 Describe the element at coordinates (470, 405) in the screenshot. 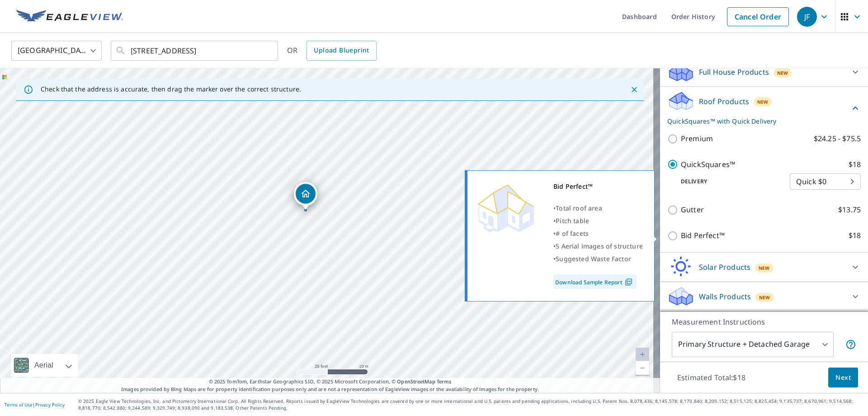

I see `p: © 2025 Eagle View Technologies, Inc. and Pictometry International Corp. All Rights Reserved. Repo...` at that location.